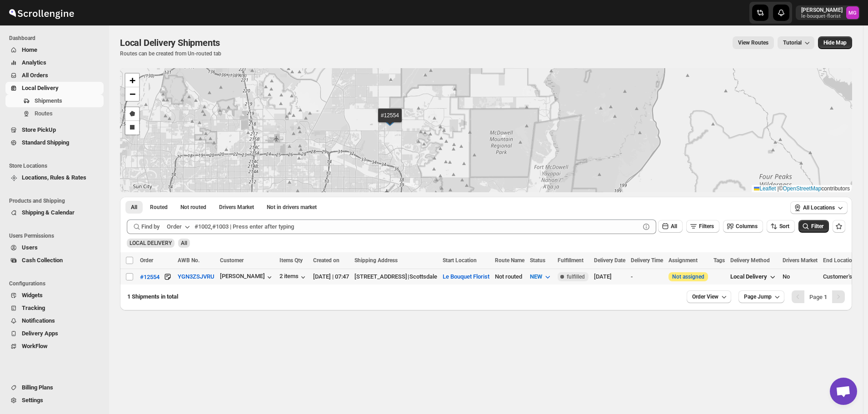 The width and height of the screenshot is (868, 414). Describe the element at coordinates (326, 260) in the screenshot. I see `span: Created on` at that location.